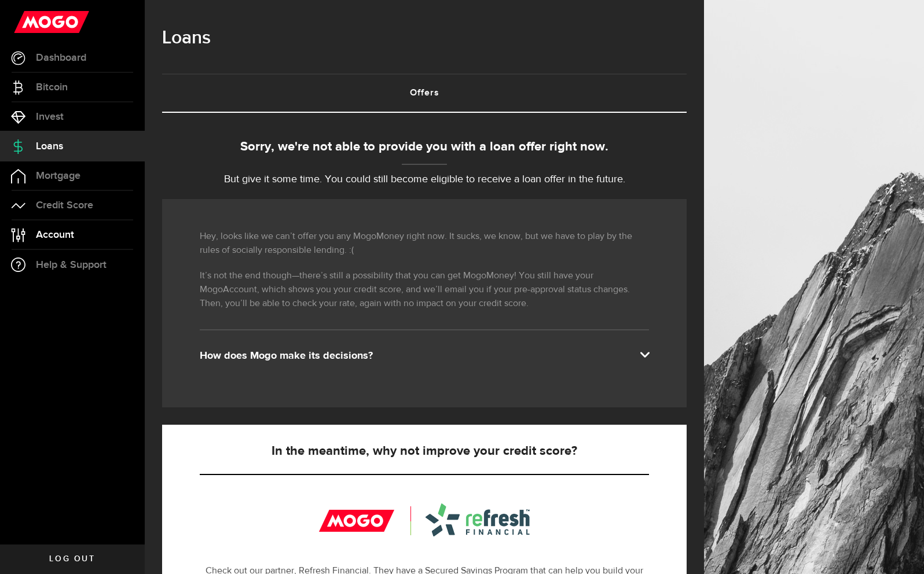  What do you see at coordinates (50, 117) in the screenshot?
I see `span: Invest` at bounding box center [50, 117].